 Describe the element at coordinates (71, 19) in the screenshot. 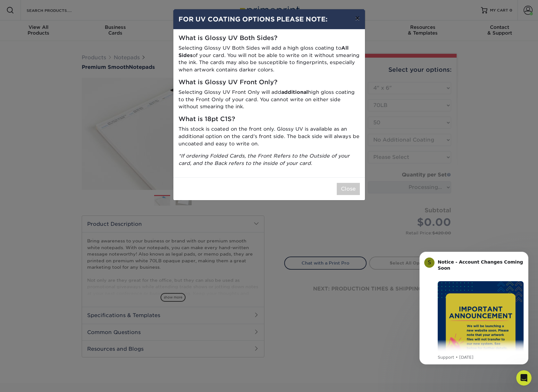

I see `b: Notice - Account Changes Coming Soon` at that location.